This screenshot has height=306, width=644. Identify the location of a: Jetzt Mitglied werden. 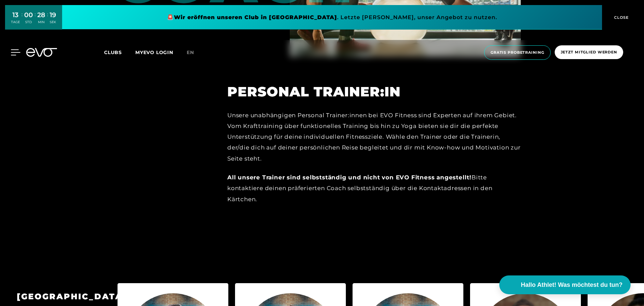
(589, 53).